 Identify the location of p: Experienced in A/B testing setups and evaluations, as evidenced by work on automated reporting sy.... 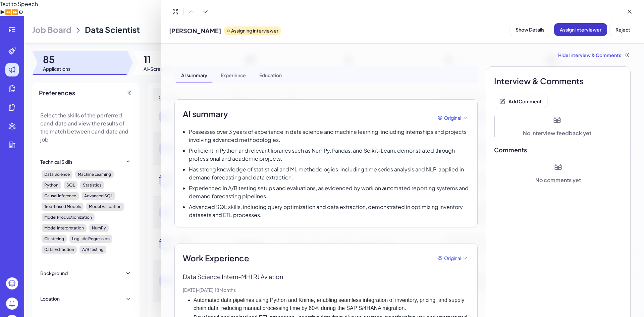
(329, 192).